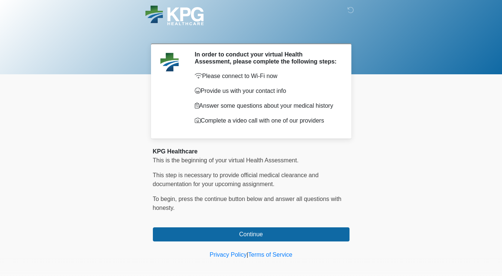 The width and height of the screenshot is (502, 276). I want to click on p: Answer some questions about your medical history, so click(267, 106).